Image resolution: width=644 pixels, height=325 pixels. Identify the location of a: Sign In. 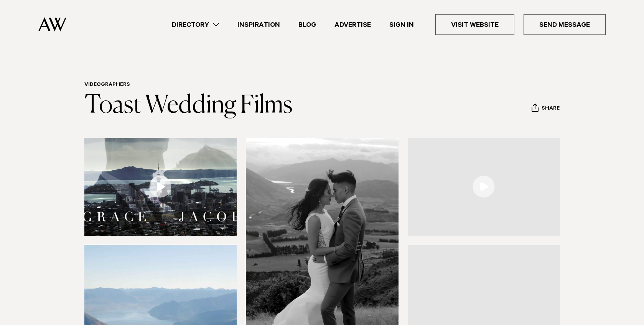
(402, 24).